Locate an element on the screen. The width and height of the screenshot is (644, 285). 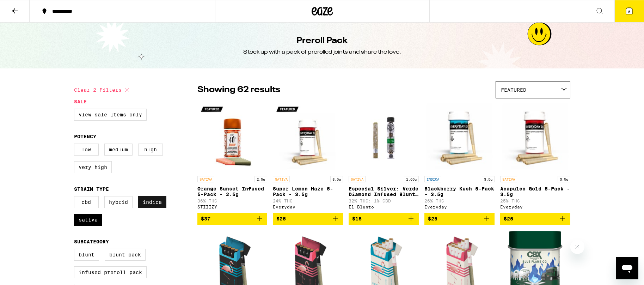
p: Blackberry Kush 5-Pack - 3.5g is located at coordinates (459, 191).